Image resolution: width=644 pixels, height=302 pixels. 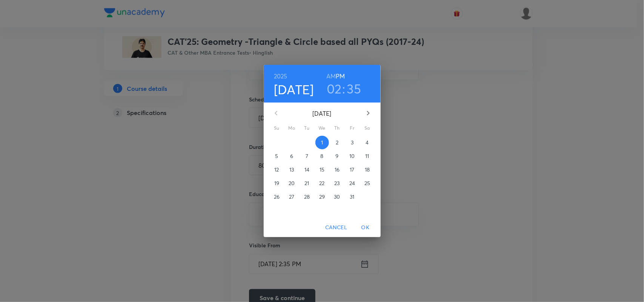 I want to click on button: 15, so click(x=322, y=170).